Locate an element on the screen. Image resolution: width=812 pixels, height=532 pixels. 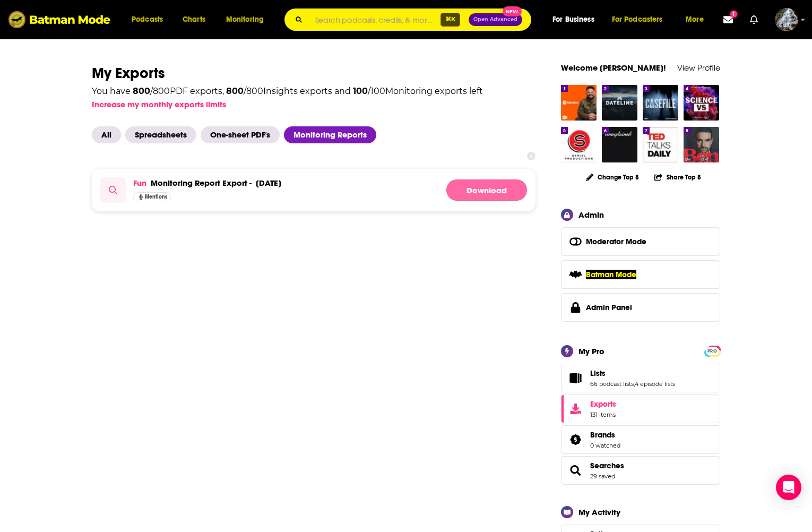
a: The Ben Shapiro Show is located at coordinates (700, 144).